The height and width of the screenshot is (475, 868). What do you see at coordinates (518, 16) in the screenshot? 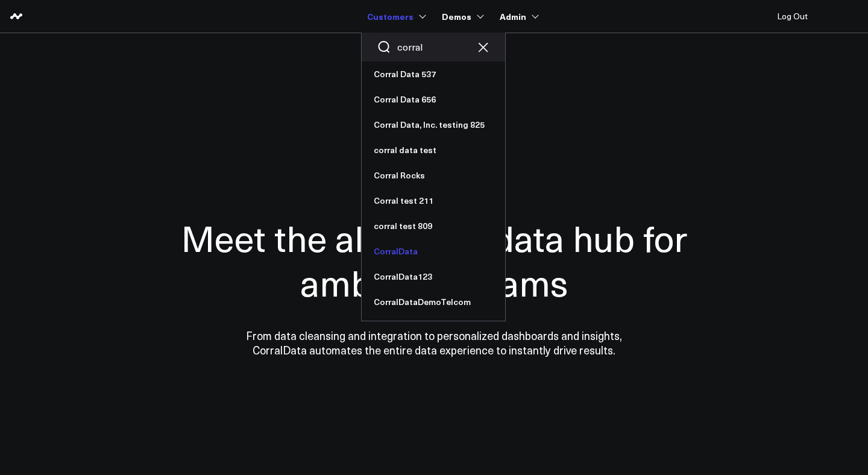
I see `a: Admin` at bounding box center [518, 16].